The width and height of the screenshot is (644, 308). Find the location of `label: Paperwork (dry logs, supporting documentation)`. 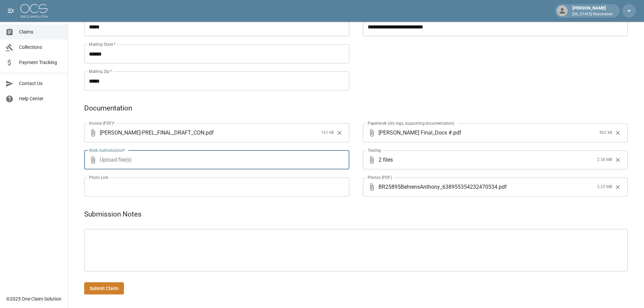

label: Paperwork (dry logs, supporting documentation) is located at coordinates (411, 123).